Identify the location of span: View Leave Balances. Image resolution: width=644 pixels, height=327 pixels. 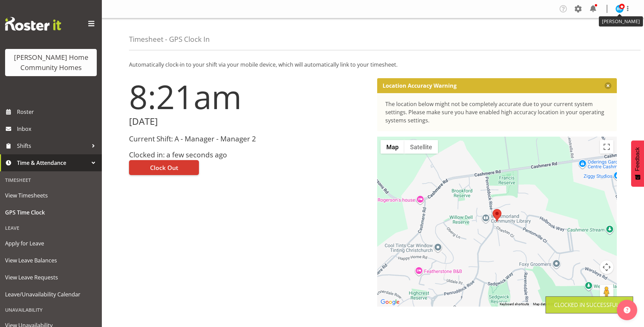
(51, 260).